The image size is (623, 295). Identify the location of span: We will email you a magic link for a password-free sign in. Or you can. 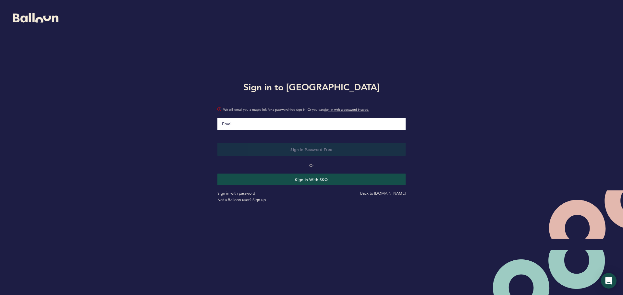
(314, 110).